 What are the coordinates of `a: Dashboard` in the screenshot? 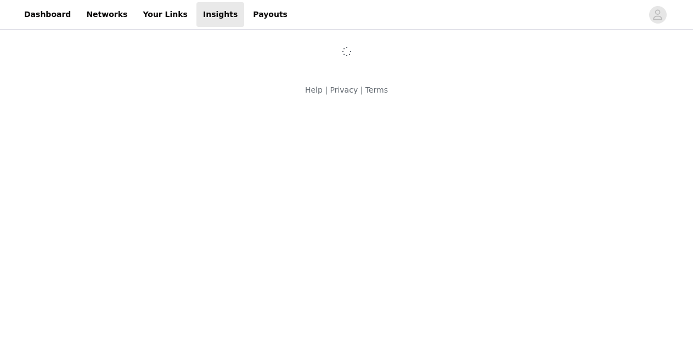 It's located at (47, 14).